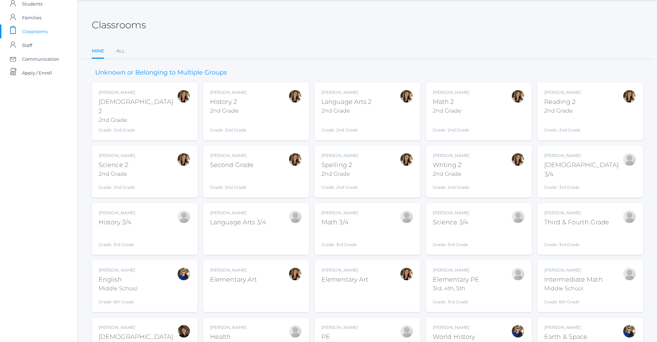 This screenshot has height=342, width=657. I want to click on div: 3rd, 4th, 5th, so click(456, 288).